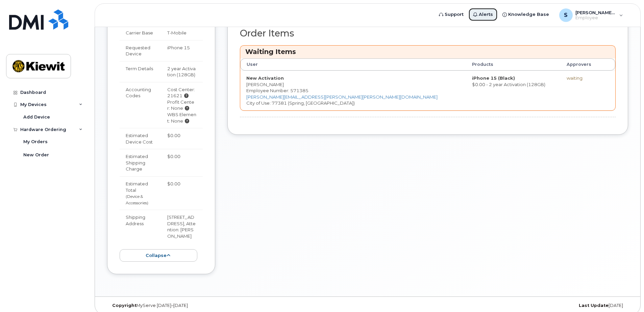 This screenshot has height=312, width=644. I want to click on strong: New Activation, so click(265, 78).